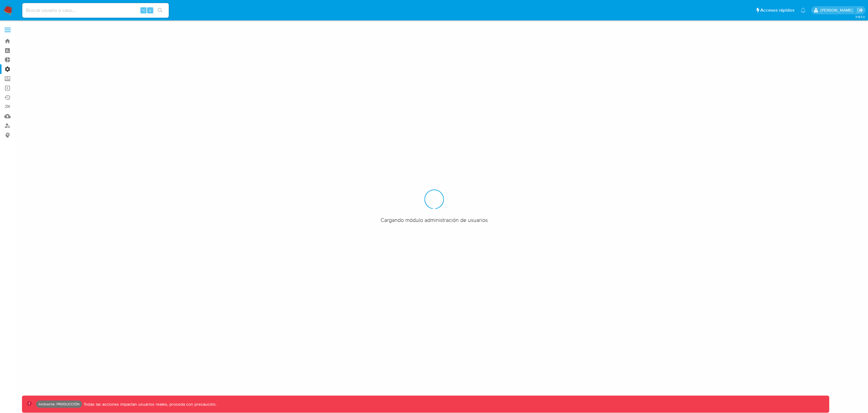  Describe the element at coordinates (434, 220) in the screenshot. I see `span: Cargando módulo administración de usuarios` at that location.